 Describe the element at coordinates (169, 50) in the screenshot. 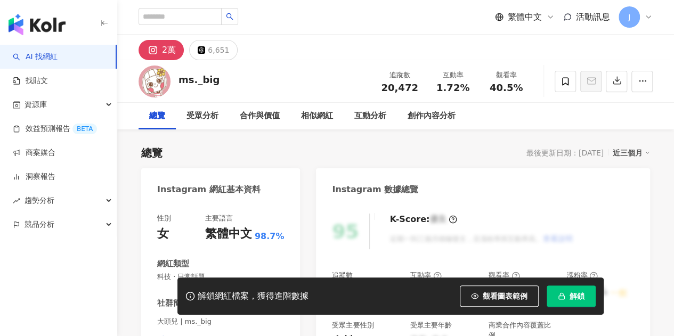

I see `div: 2萬` at that location.